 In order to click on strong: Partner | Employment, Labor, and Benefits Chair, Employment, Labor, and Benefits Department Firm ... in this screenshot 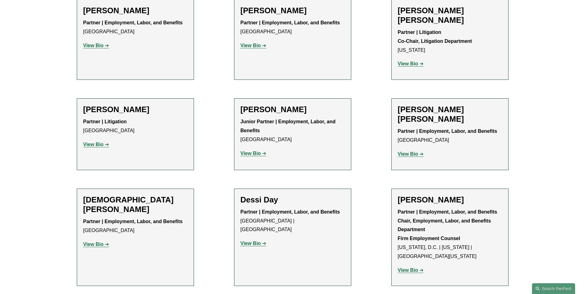, I will do `click(447, 225)`.